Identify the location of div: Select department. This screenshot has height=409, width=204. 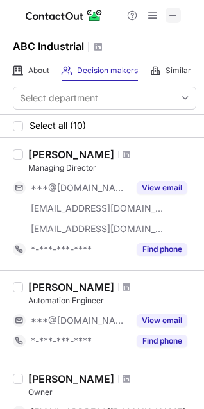
(59, 98).